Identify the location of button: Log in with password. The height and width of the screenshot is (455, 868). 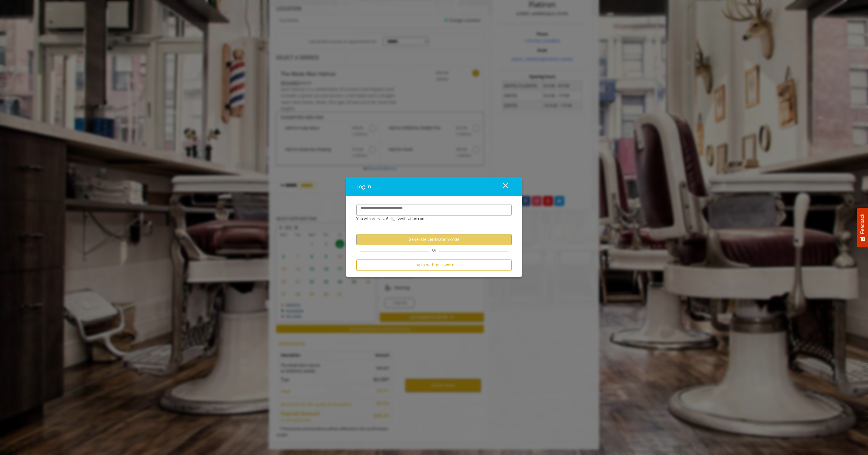
(434, 265).